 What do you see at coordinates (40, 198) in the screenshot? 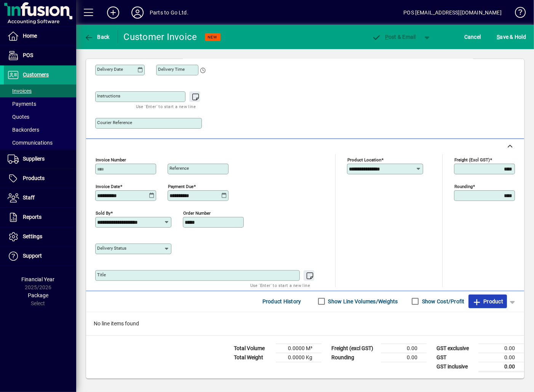
I see `a: Staff` at bounding box center [40, 198].